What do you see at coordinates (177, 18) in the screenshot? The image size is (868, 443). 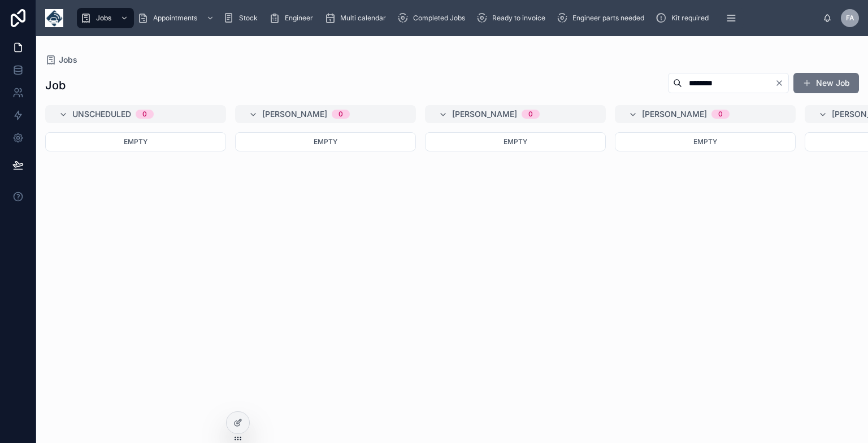 I see `a: Appointments` at bounding box center [177, 18].